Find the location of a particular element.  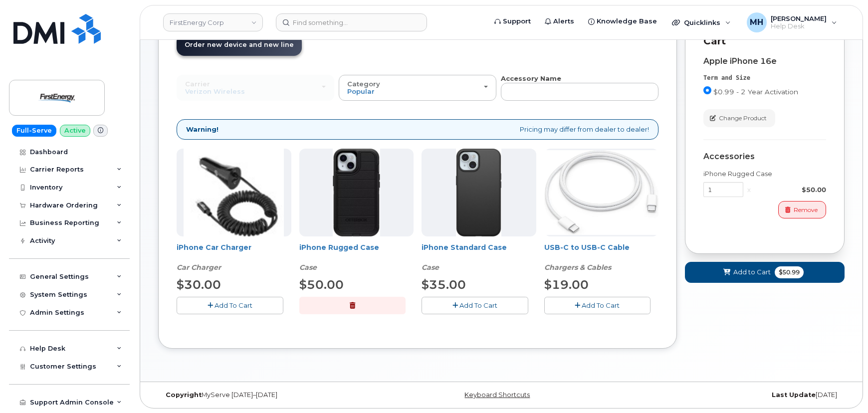

a: USB-C to USB-C Cable is located at coordinates (587, 248).